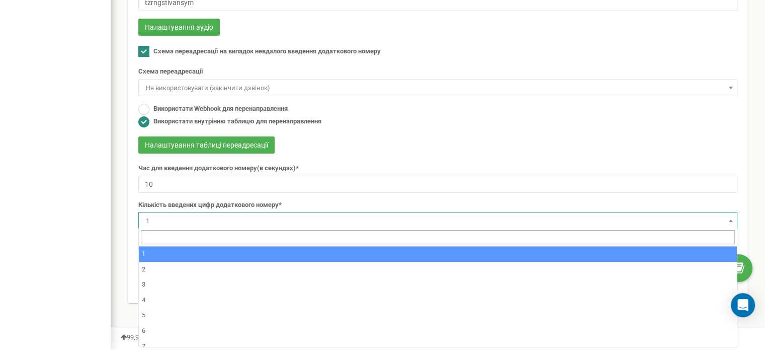 This screenshot has width=765, height=350. Describe the element at coordinates (136, 337) in the screenshot. I see `span: 99,989%` at that location.